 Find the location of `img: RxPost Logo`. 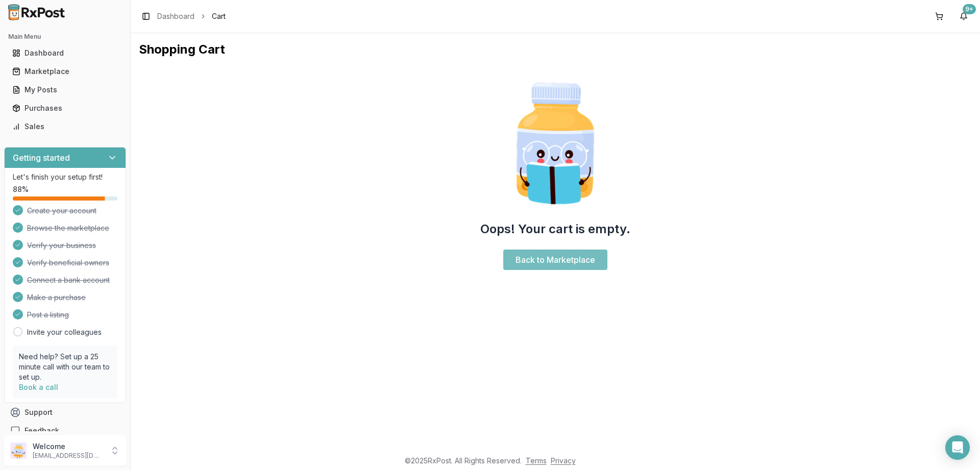

img: RxPost Logo is located at coordinates (36, 12).